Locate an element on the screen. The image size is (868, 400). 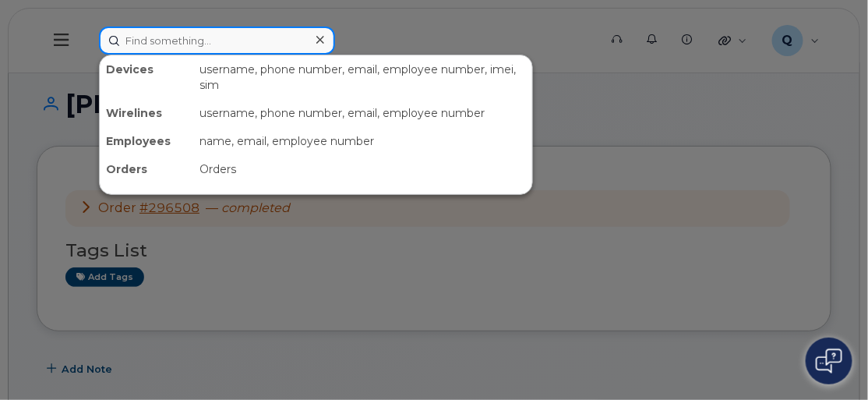
div: Employees is located at coordinates (147, 141).